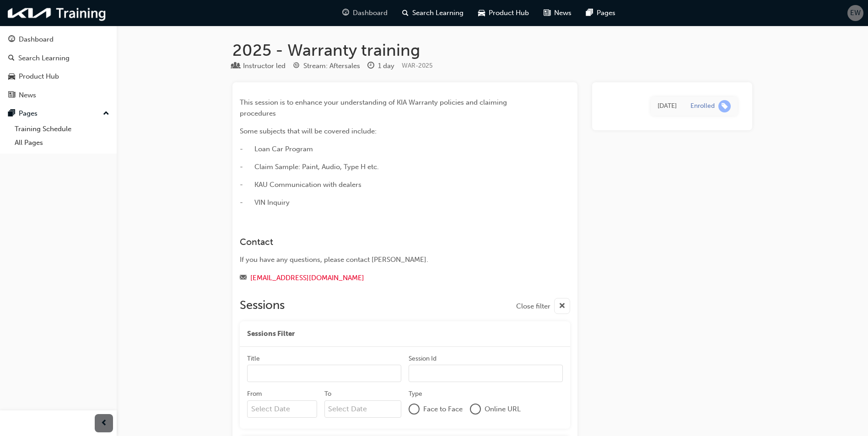 Image resolution: width=868 pixels, height=436 pixels. I want to click on button: Close filter, so click(543, 306).